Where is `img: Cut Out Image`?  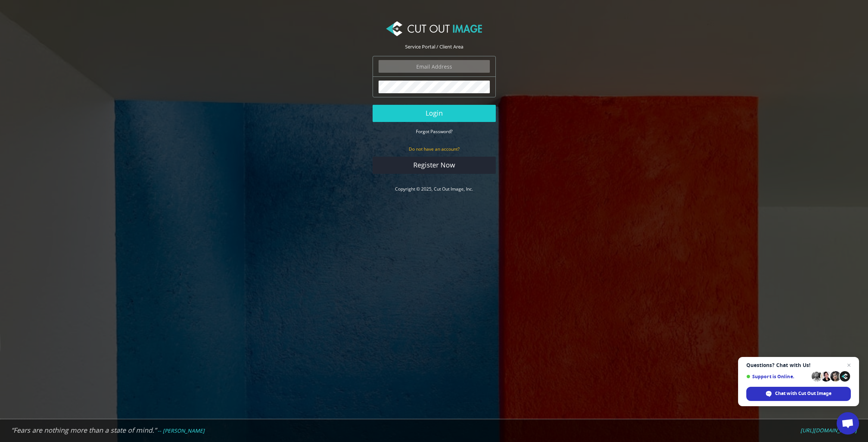
img: Cut Out Image is located at coordinates (433, 29).